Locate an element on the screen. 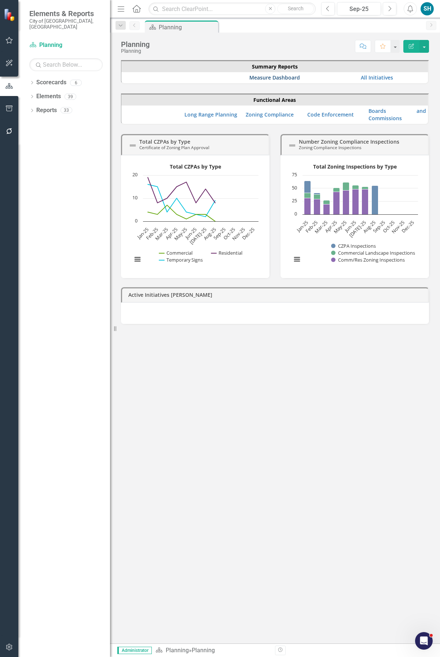 This screenshot has height=657, width=440. a: Number Zoning Compliance Inspections is located at coordinates (349, 141).